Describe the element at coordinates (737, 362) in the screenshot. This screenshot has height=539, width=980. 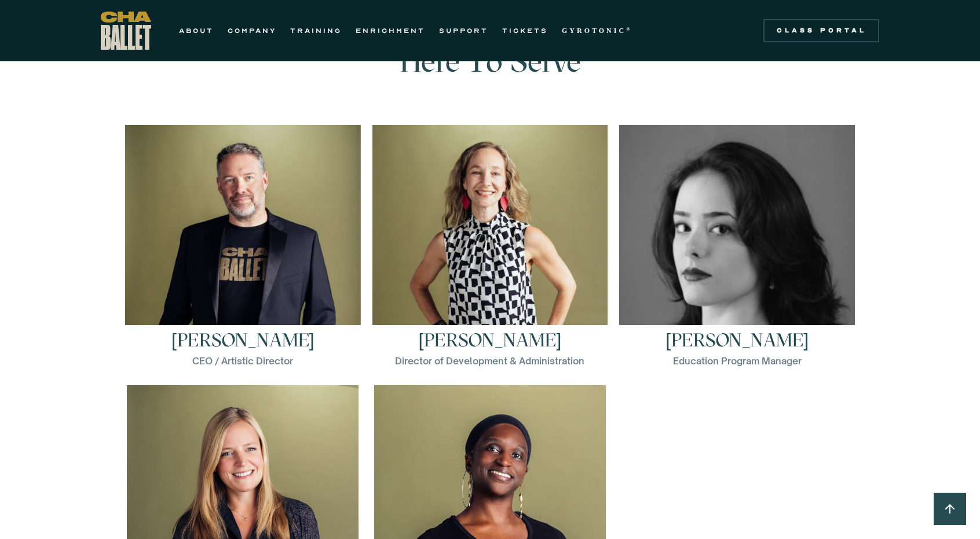
I see `div: Education Program Manager` at that location.